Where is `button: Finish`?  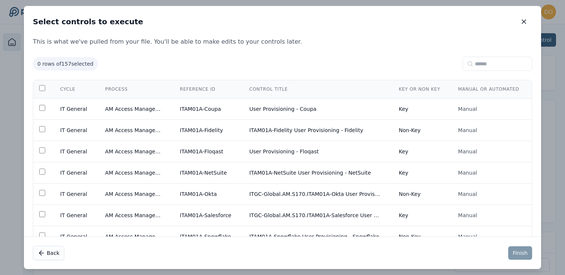 button: Finish is located at coordinates (520, 253).